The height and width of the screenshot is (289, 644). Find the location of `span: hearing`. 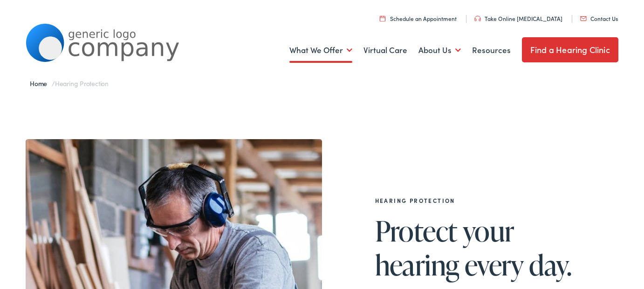

span: hearing is located at coordinates (417, 265).